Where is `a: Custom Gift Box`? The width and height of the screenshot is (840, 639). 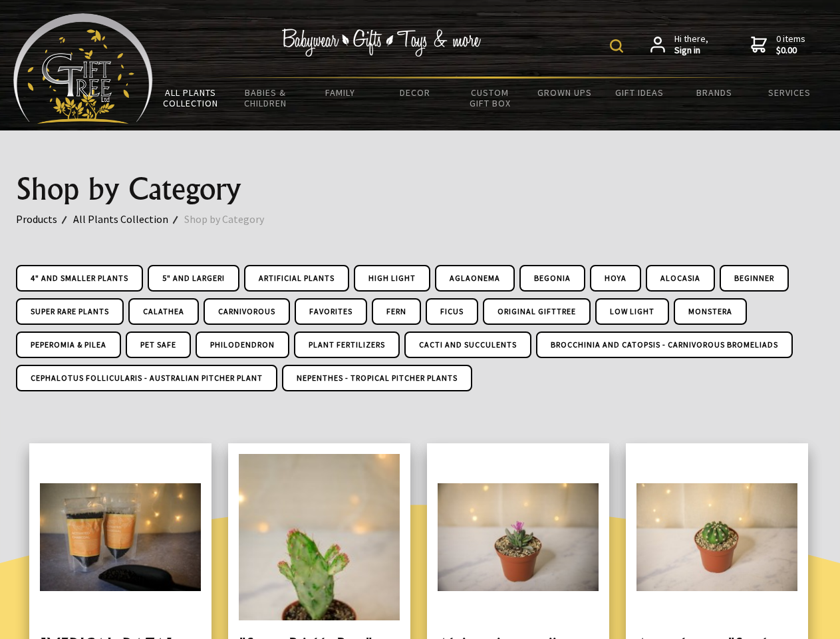
a: Custom Gift Box is located at coordinates (489, 98).